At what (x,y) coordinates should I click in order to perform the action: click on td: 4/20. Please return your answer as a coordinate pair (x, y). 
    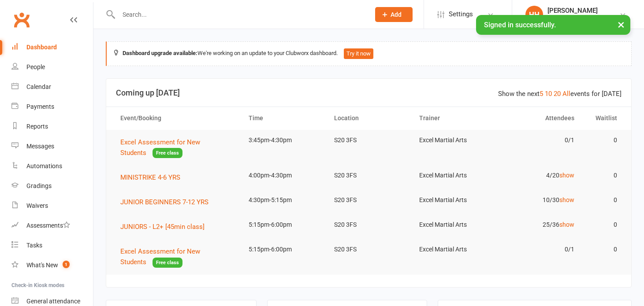
    Looking at the image, I should click on (540, 176).